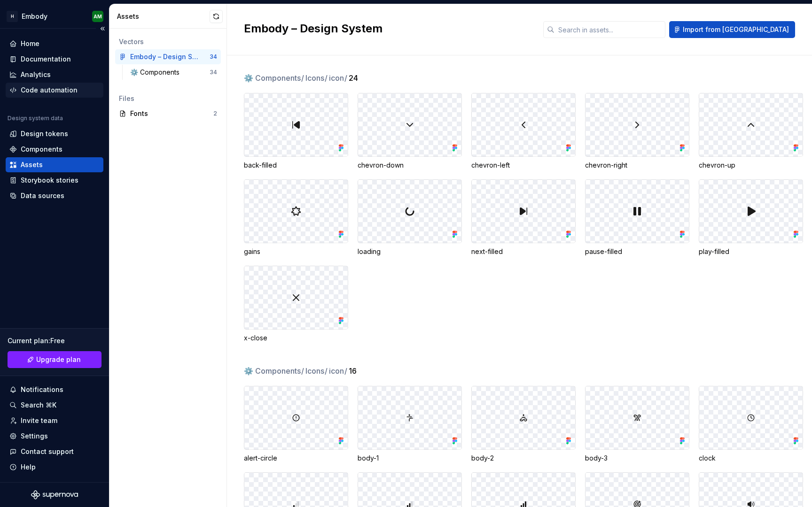 This screenshot has height=507, width=812. Describe the element at coordinates (637, 251) in the screenshot. I see `div: pause-filled` at that location.